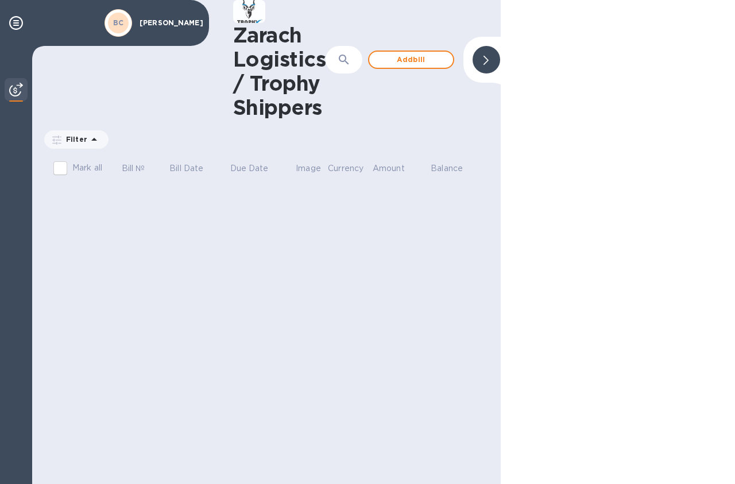 Image resolution: width=735 pixels, height=484 pixels. Describe the element at coordinates (118, 22) in the screenshot. I see `b: BC` at that location.